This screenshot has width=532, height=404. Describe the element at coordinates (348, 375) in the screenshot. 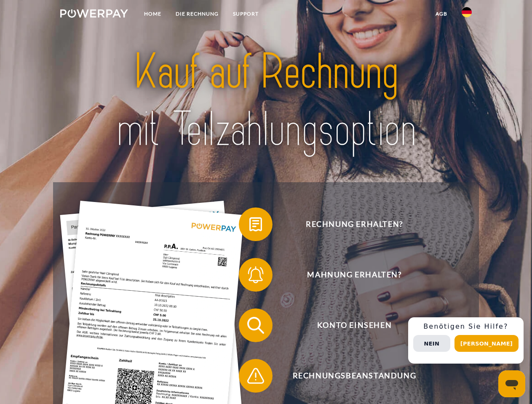

I see `a: Rechnungsbeanstandung` at that location.